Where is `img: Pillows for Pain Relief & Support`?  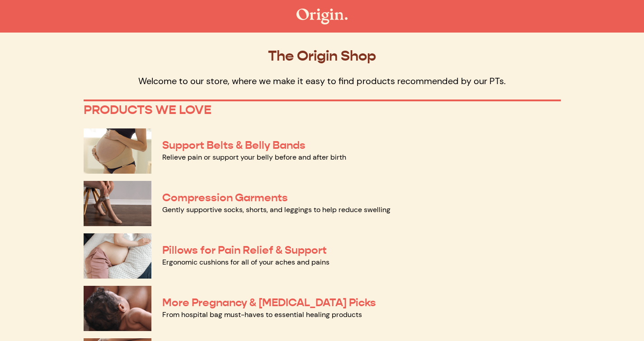 img: Pillows for Pain Relief & Support is located at coordinates (118, 257).